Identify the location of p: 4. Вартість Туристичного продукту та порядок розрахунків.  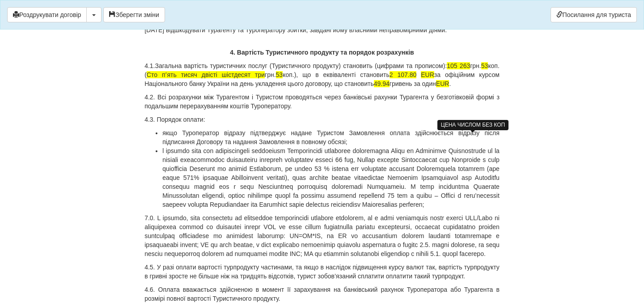
(322, 53).